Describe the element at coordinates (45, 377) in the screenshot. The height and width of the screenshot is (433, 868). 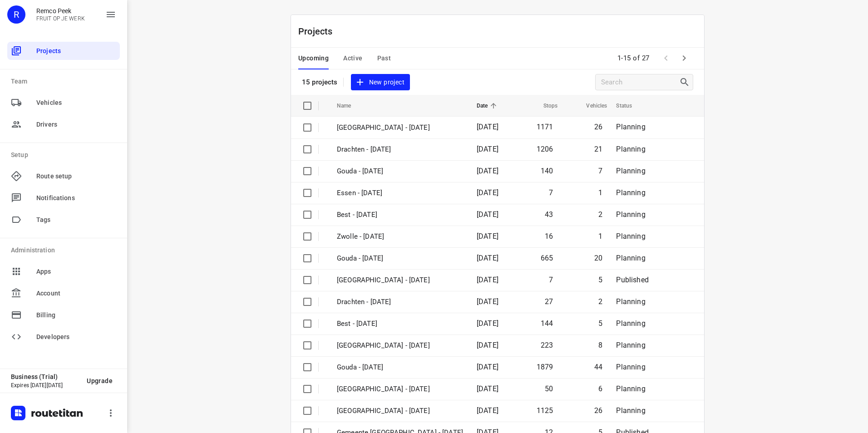
I see `p: Business (Trial)` at that location.